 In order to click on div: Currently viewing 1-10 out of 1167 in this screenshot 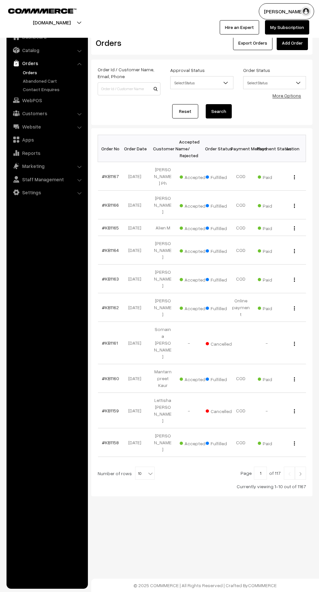, I will do `click(202, 486)`.